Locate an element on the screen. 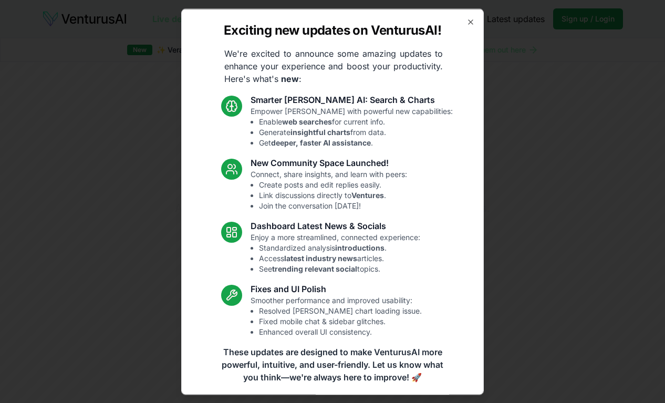  li: See topics. is located at coordinates (339, 268).